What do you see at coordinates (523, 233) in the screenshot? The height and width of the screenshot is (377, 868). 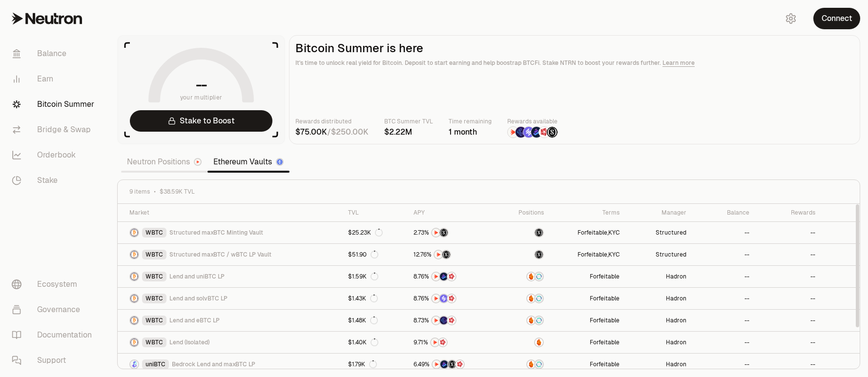 I see `button: maxBTC` at bounding box center [523, 233].